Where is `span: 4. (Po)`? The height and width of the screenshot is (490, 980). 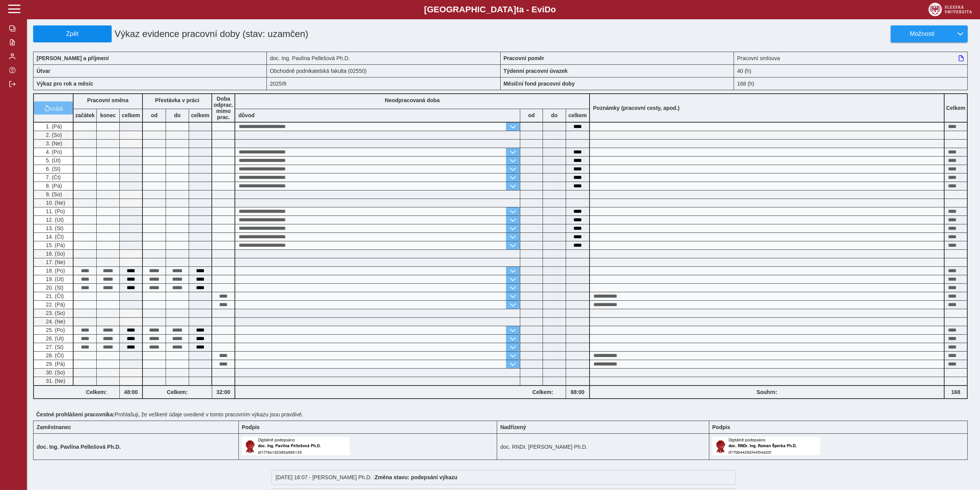
span: 4. (Po) is located at coordinates (53, 152).